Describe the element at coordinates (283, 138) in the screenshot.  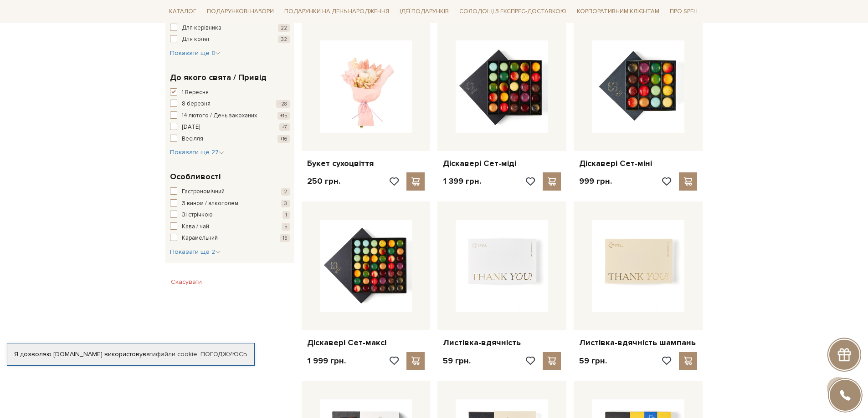
I see `span: +16` at that location.